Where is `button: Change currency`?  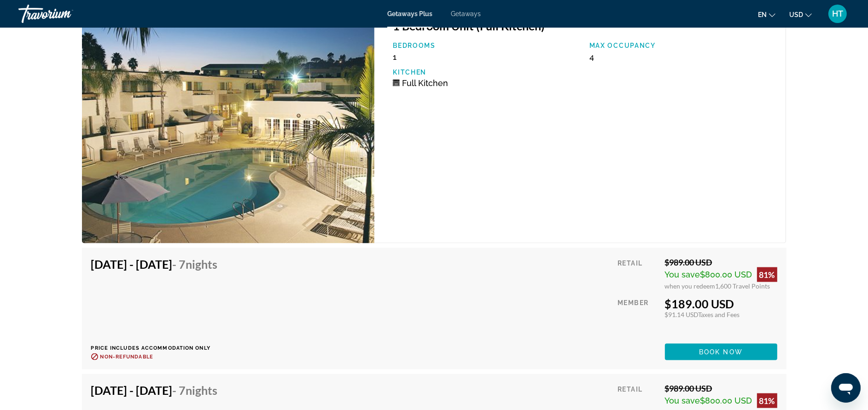
button: Change currency is located at coordinates (800, 15).